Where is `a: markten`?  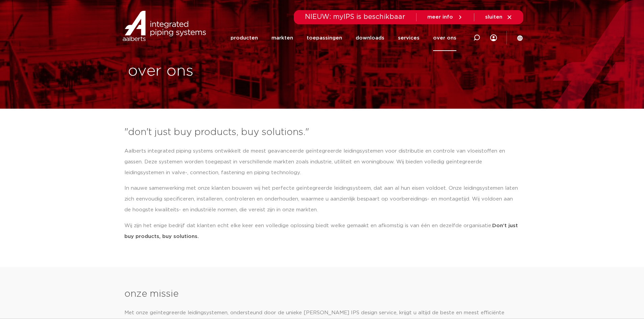
a: markten is located at coordinates (282, 38).